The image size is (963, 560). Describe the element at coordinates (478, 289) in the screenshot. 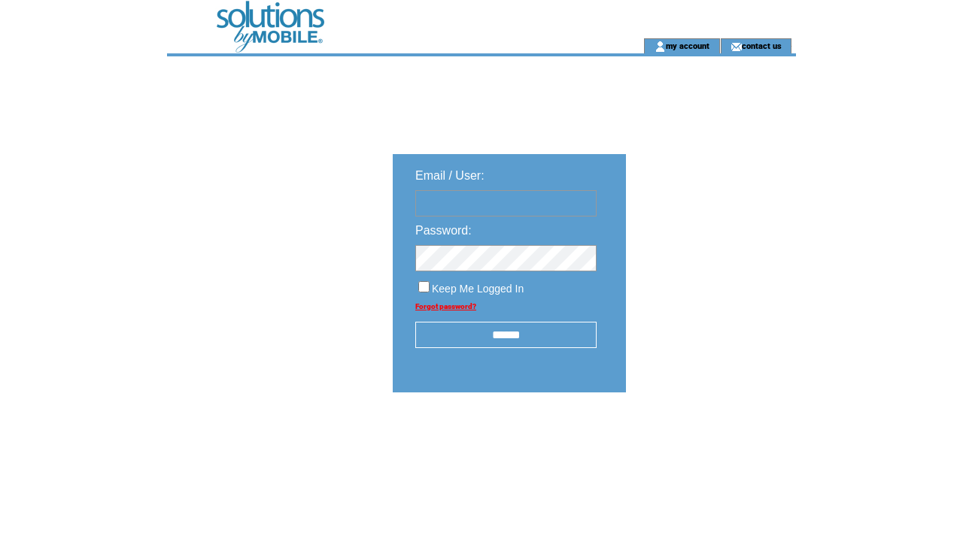

I see `span: Keep Me Logged In` at that location.